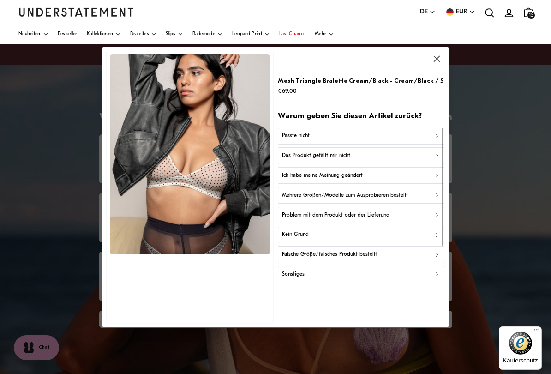 This screenshot has width=551, height=374. What do you see at coordinates (143, 34) in the screenshot?
I see `a: Bralettes` at bounding box center [143, 34].